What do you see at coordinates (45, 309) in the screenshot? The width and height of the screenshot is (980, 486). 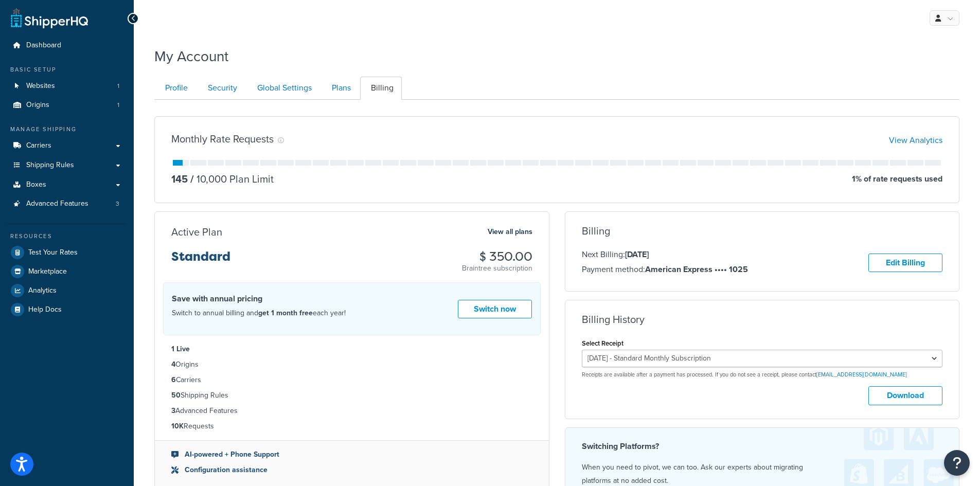 I see `span: Help Docs` at bounding box center [45, 309].